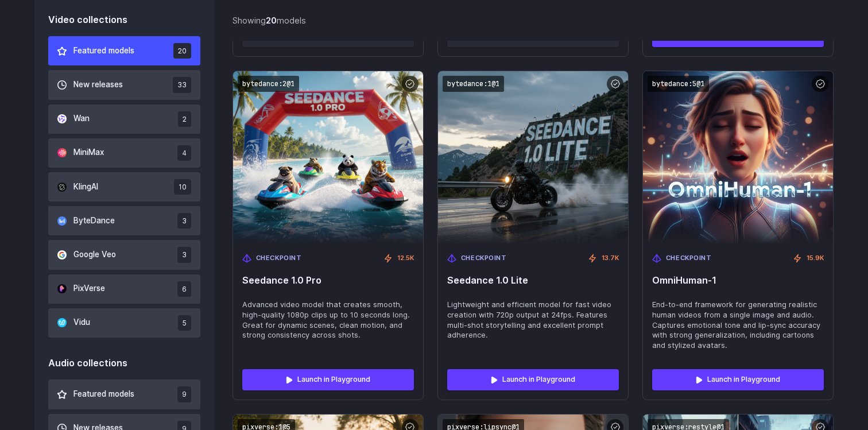 This screenshot has width=868, height=430. Describe the element at coordinates (124, 394) in the screenshot. I see `button: Featured models 9` at that location.